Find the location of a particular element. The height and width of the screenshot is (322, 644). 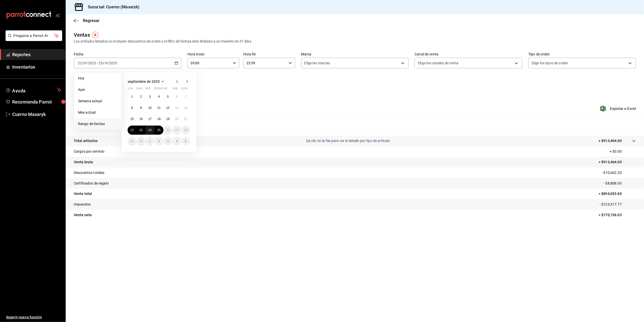

button: 5 de octubre de 2025 is located at coordinates (186, 141).